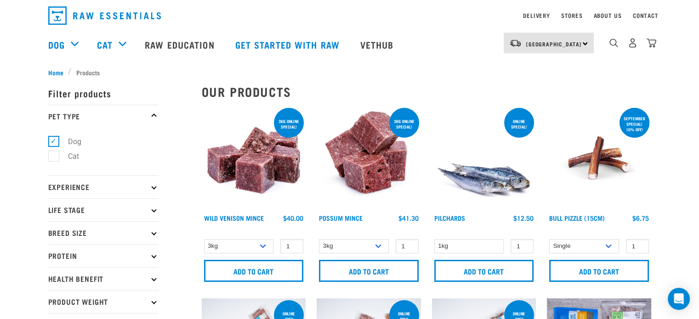 Image resolution: width=699 pixels, height=319 pixels. Describe the element at coordinates (484, 158) in the screenshot. I see `img: Four Whole Pilchards` at that location.